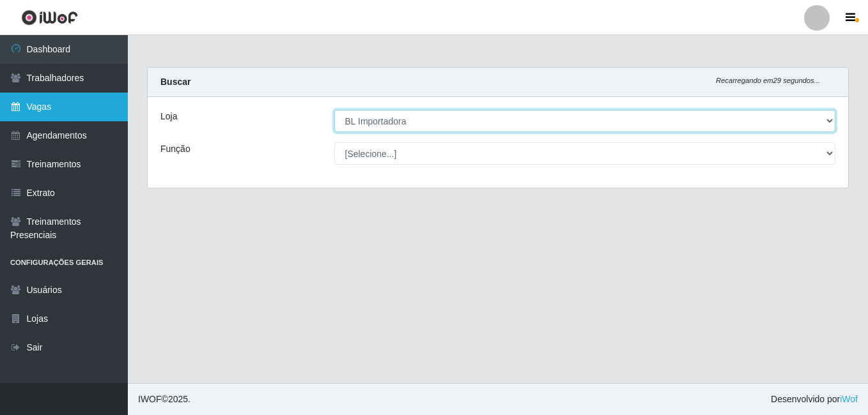 This screenshot has width=868, height=415. What do you see at coordinates (169, 116) in the screenshot?
I see `label: Loja` at bounding box center [169, 116].